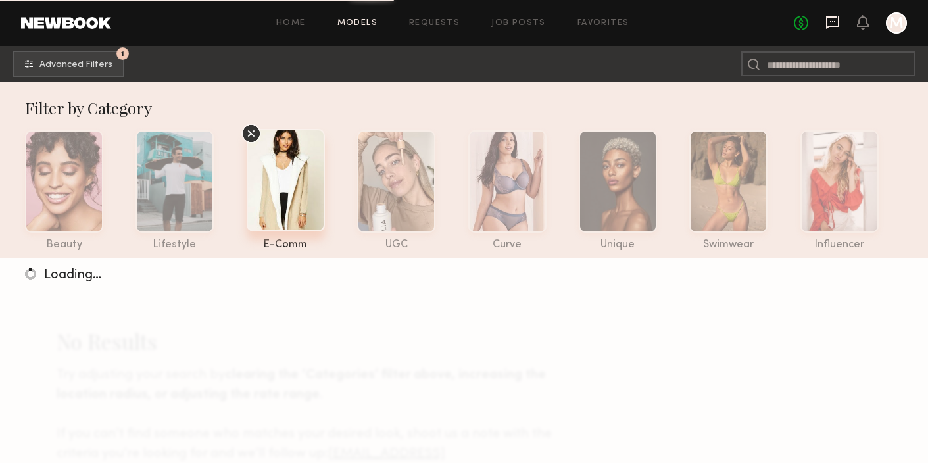 The height and width of the screenshot is (463, 928). I want to click on div: influencer, so click(840, 245).